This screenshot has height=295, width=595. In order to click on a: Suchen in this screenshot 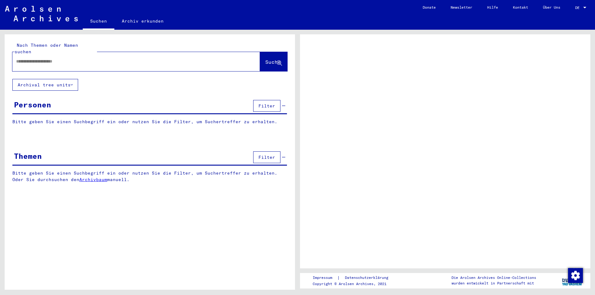, I will do `click(99, 22)`.